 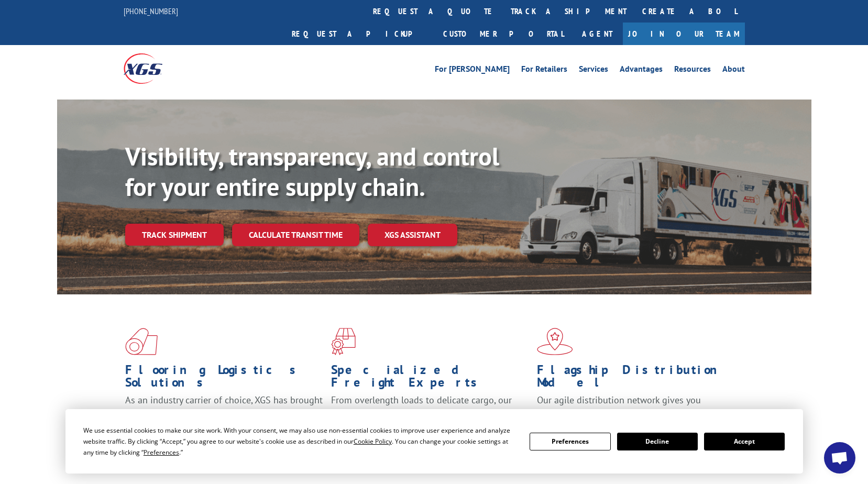 What do you see at coordinates (343, 342) in the screenshot?
I see `img: xgs-icon-focused-on-flooring-red` at bounding box center [343, 342].